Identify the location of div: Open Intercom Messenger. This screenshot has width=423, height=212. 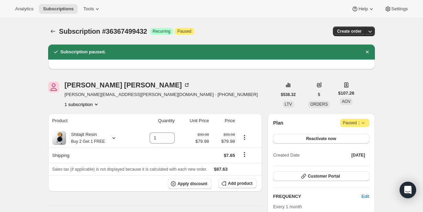
(408, 190).